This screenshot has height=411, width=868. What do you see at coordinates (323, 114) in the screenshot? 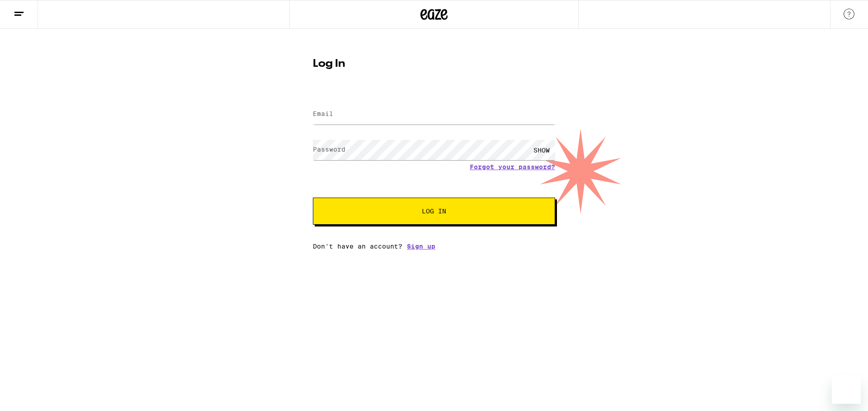
I see `label: Email` at bounding box center [323, 114].